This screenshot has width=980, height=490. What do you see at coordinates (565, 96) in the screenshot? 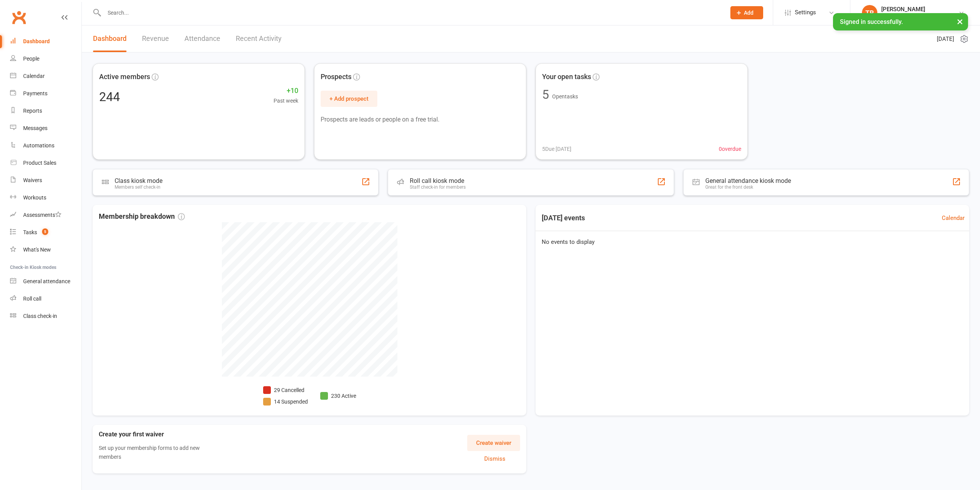
I see `span: Open tasks` at bounding box center [565, 96].